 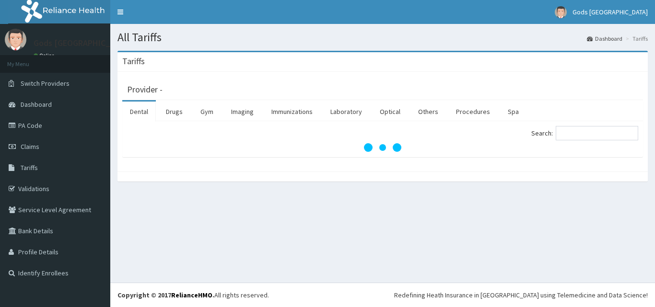 I want to click on input: Search:, so click(x=597, y=133).